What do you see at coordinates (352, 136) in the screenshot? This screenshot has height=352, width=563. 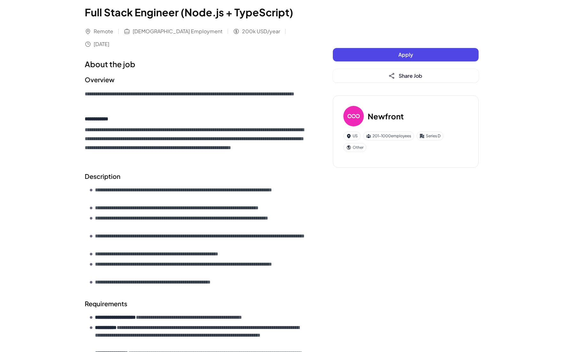 I see `div: US` at bounding box center [352, 136].